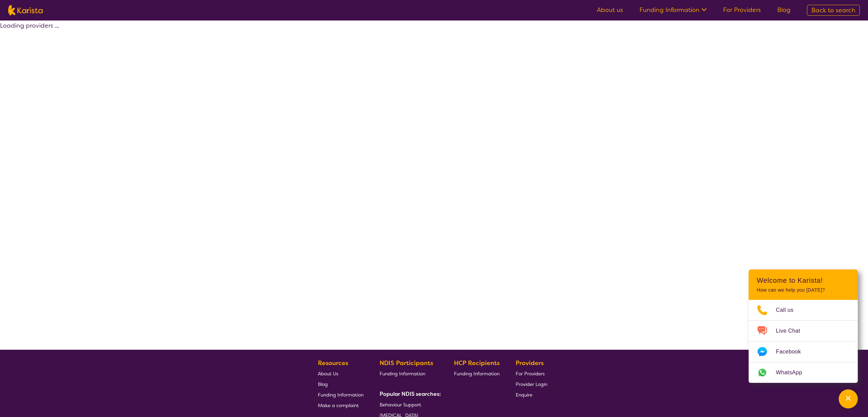 The width and height of the screenshot is (868, 417). I want to click on a: Back to search, so click(833, 10).